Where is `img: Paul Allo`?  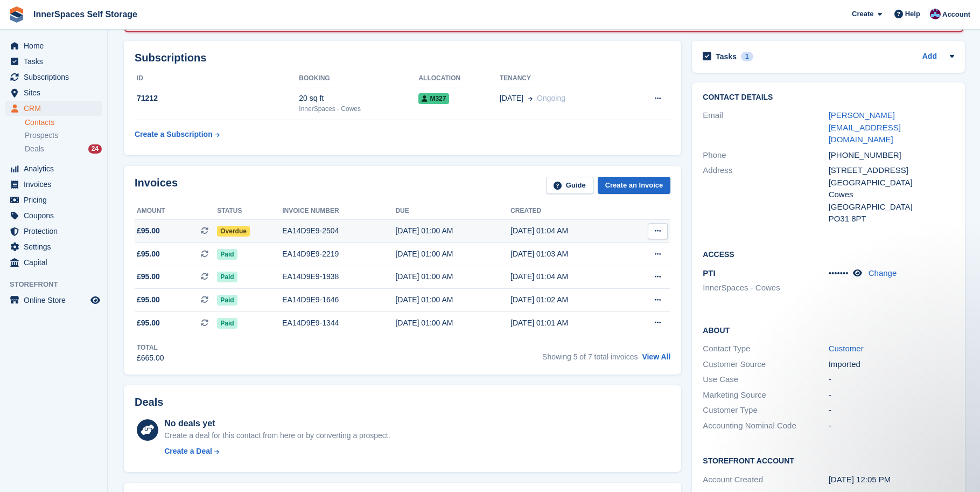
img: Paul Allo is located at coordinates (935, 14).